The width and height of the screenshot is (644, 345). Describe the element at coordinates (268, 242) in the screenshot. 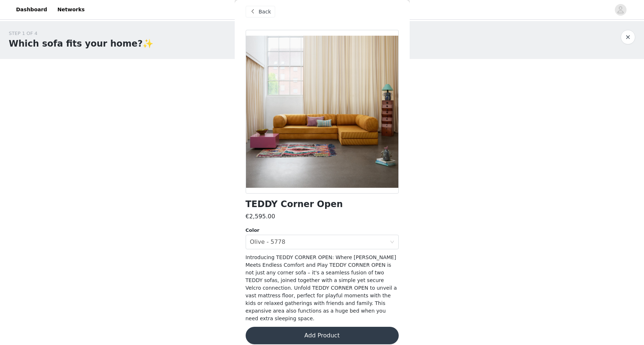

I see `div: Olive - 5778` at that location.